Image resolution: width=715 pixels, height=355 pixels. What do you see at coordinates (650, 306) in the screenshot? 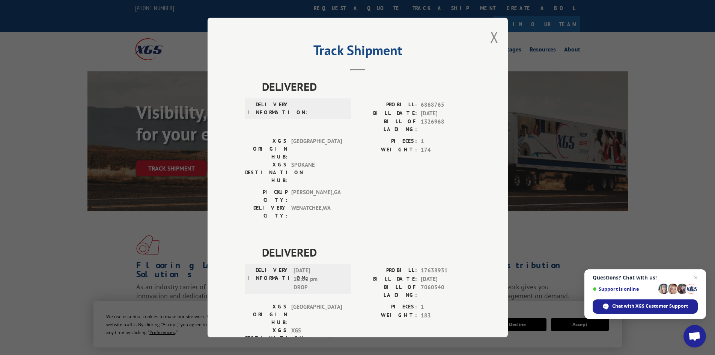
I see `span: Chat with XGS Customer Support` at bounding box center [650, 306].